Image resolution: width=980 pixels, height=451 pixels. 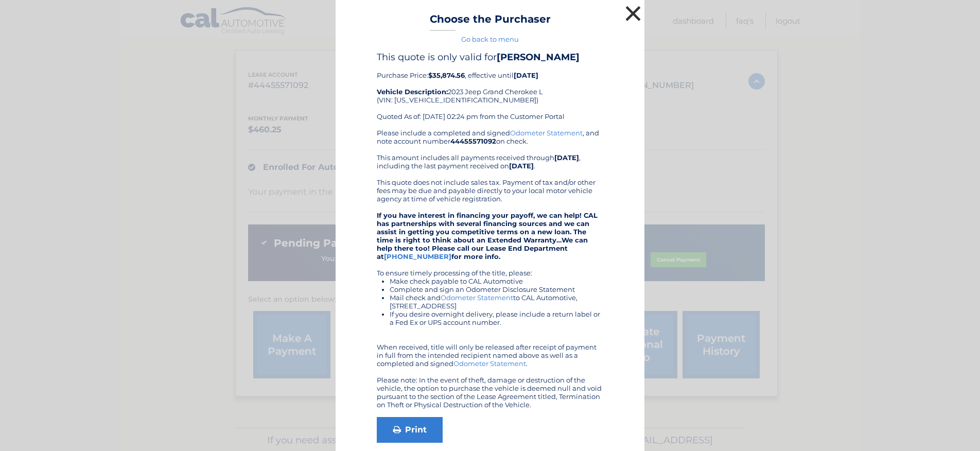 I want to click on li: If you desire overnight delivery, please include a return label or a Fed Ex or UPS account number., so click(x=496, y=319).